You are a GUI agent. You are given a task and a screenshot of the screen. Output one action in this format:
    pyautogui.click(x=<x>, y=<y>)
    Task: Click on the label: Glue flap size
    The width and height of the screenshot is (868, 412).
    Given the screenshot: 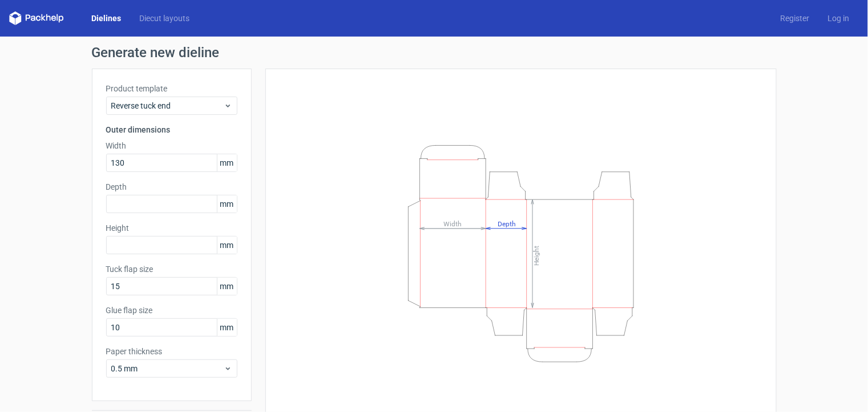 What is the action you would take?
    pyautogui.click(x=171, y=311)
    